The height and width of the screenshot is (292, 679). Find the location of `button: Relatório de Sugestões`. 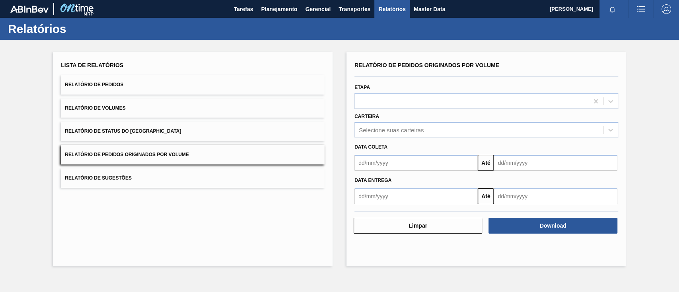

button: Relatório de Sugestões is located at coordinates (192, 178).